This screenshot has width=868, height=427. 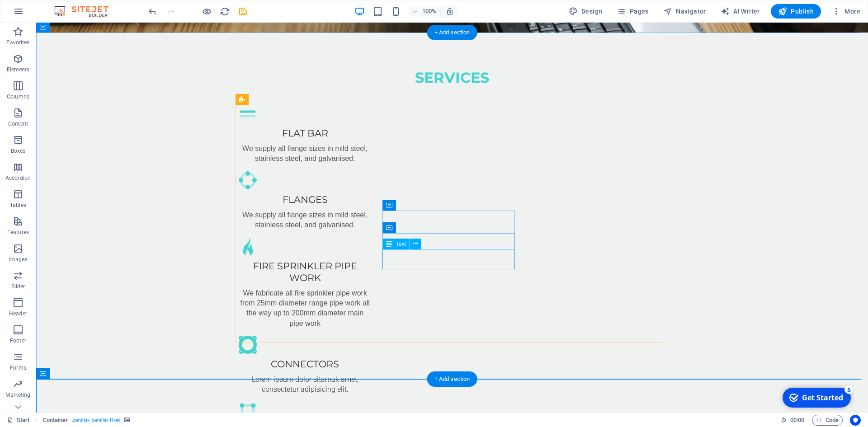 I want to click on button: reload, so click(x=225, y=11).